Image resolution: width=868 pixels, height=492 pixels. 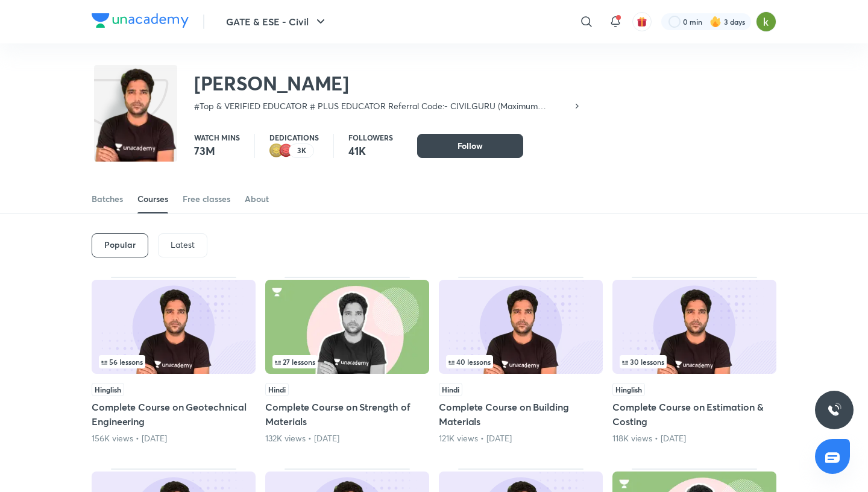 What do you see at coordinates (122, 362) in the screenshot?
I see `span: 56 lessons` at bounding box center [122, 362].